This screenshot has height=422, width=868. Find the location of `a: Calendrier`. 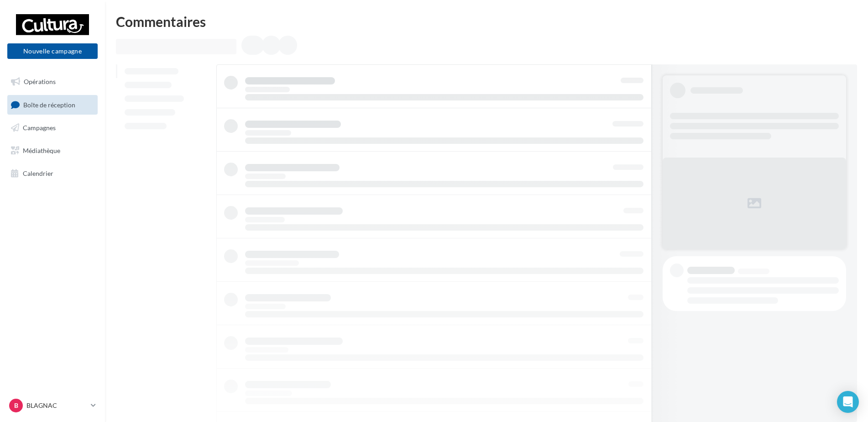

a: Calendrier is located at coordinates (53, 174).